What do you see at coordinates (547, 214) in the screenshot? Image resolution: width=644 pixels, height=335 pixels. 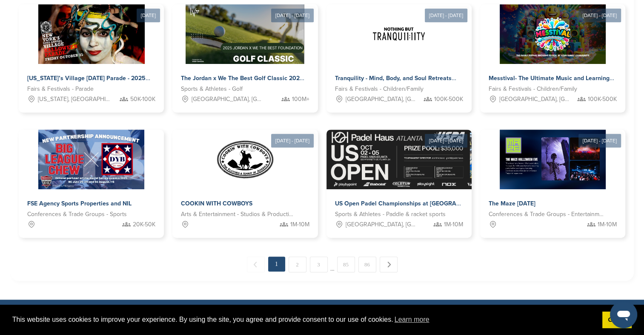 I see `span: Conferences & Trade Groups - Entertainment` at bounding box center [547, 214].